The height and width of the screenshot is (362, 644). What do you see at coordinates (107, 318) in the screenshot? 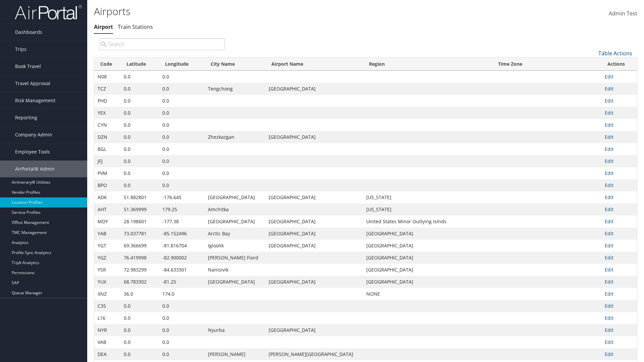
I see `td: L16` at bounding box center [107, 318].